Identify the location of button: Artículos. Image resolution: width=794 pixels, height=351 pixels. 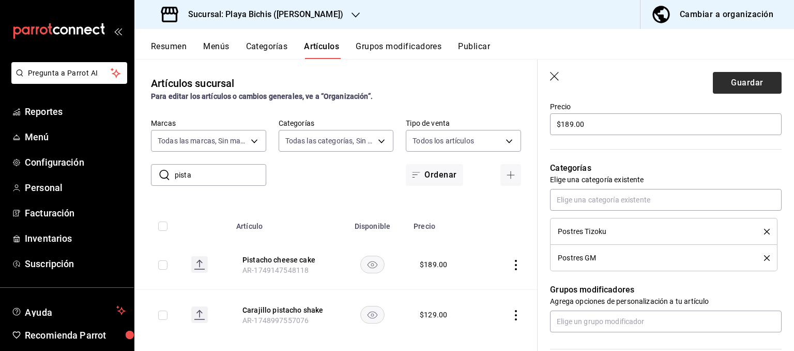
(322, 50).